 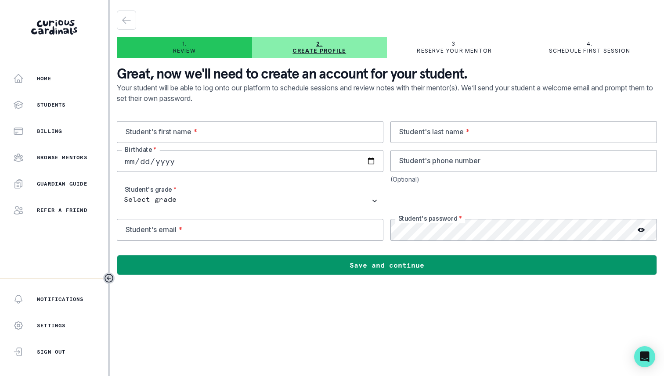 What do you see at coordinates (387, 74) in the screenshot?
I see `p: Great, now we'll need to create an account for your student.` at bounding box center [387, 74].